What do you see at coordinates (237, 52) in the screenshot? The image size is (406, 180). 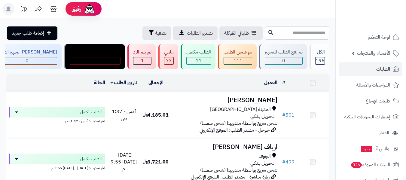 I see `div: تم شحن الطلب` at bounding box center [237, 52].